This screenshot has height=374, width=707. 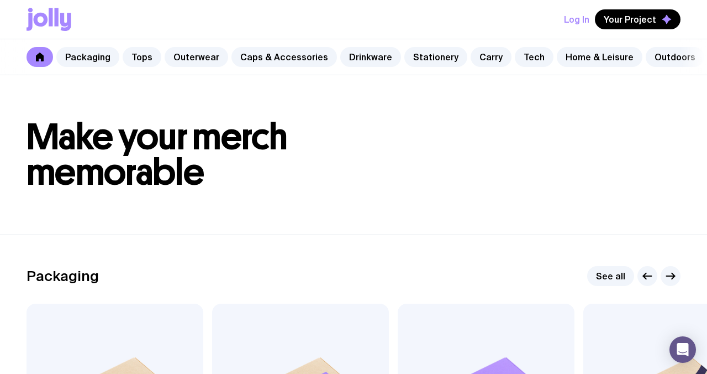 I want to click on a: Carry, so click(x=491, y=57).